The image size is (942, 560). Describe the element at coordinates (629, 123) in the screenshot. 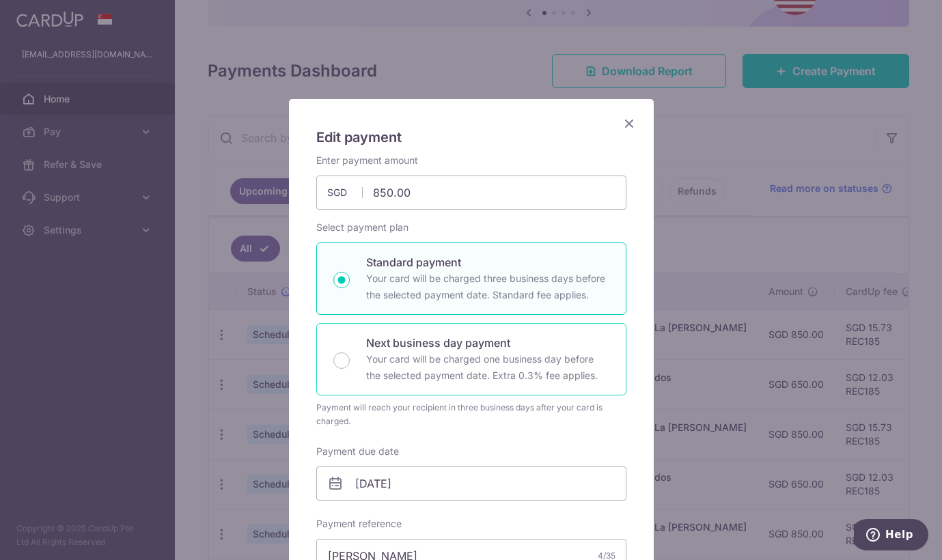

I see `button: Close` at that location.